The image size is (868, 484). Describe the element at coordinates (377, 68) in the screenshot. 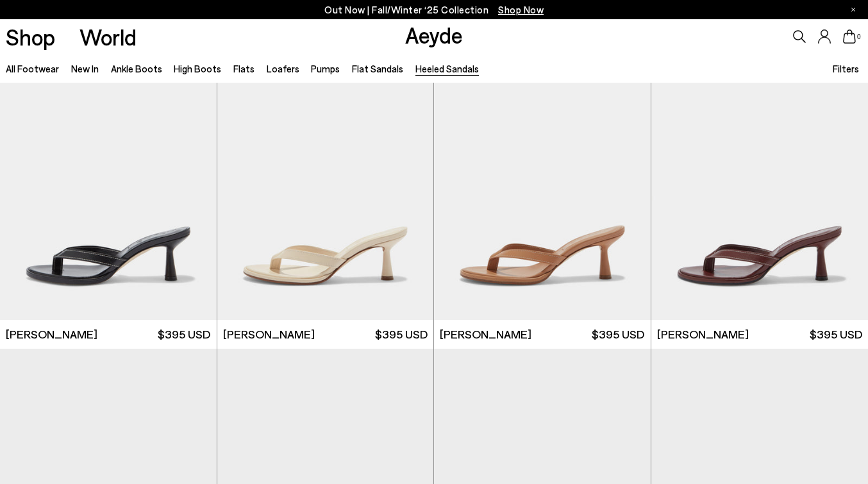

I see `a: Flat Sandals` at that location.